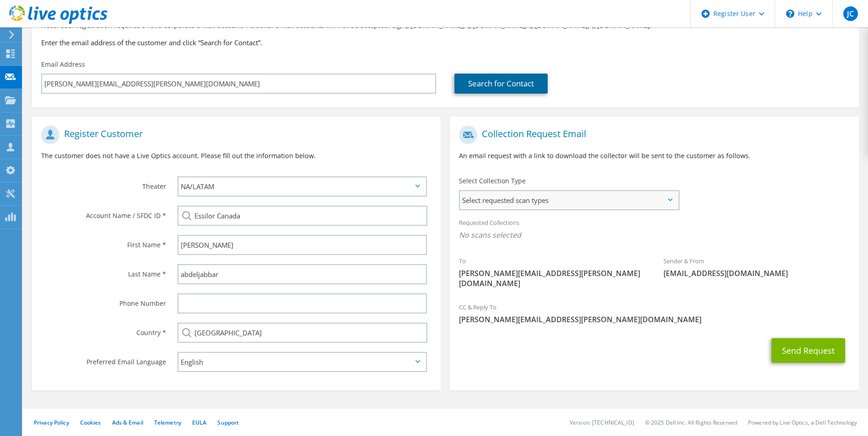 The width and height of the screenshot is (868, 436). What do you see at coordinates (103, 271) in the screenshot?
I see `label: Last Name *` at bounding box center [103, 271].